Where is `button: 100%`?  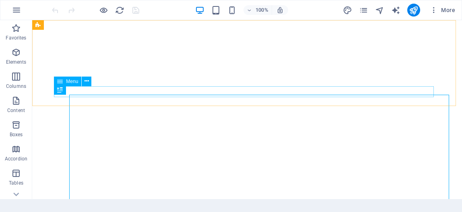
button: 100% is located at coordinates (258, 10).